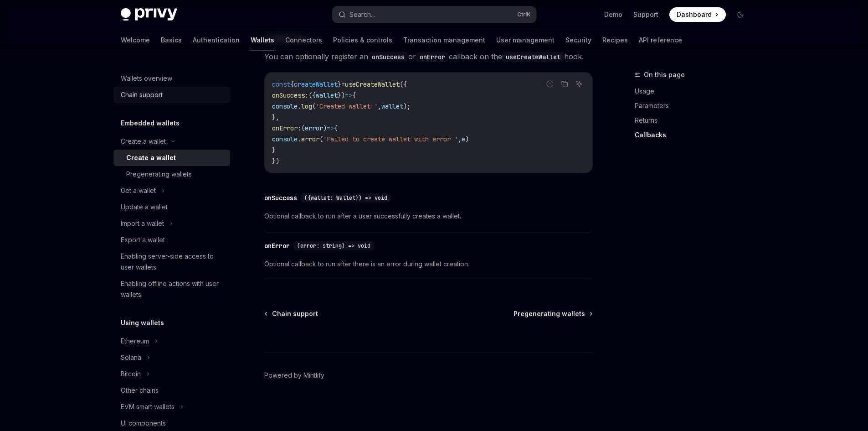  I want to click on a: Transaction management, so click(444, 40).